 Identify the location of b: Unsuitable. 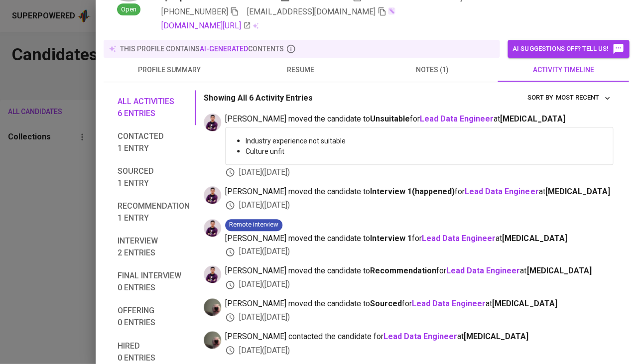
(390, 118).